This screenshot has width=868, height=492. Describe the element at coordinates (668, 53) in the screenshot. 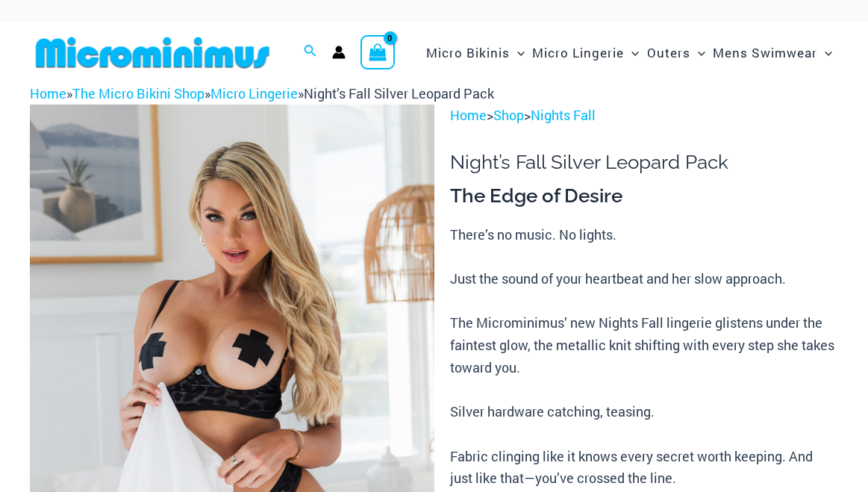

I see `span: Outers` at that location.